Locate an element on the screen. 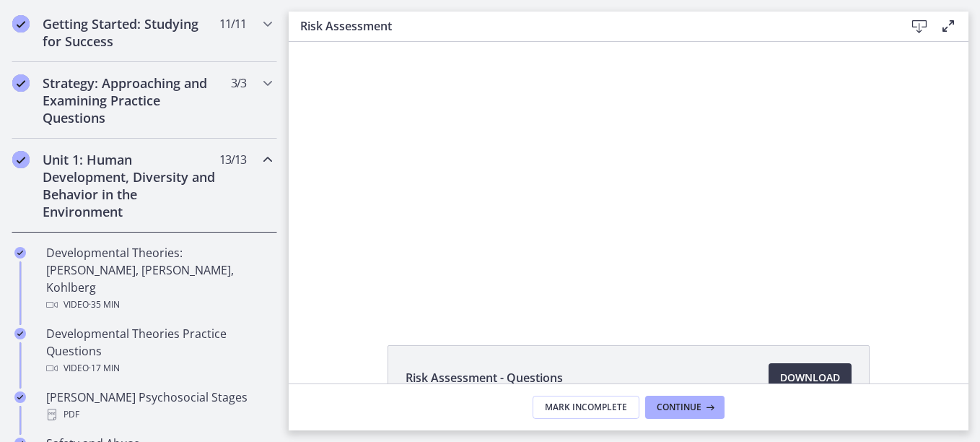 This screenshot has width=980, height=442. h2: Strategy: Approaching and Examining Practice Questions is located at coordinates (130, 101).